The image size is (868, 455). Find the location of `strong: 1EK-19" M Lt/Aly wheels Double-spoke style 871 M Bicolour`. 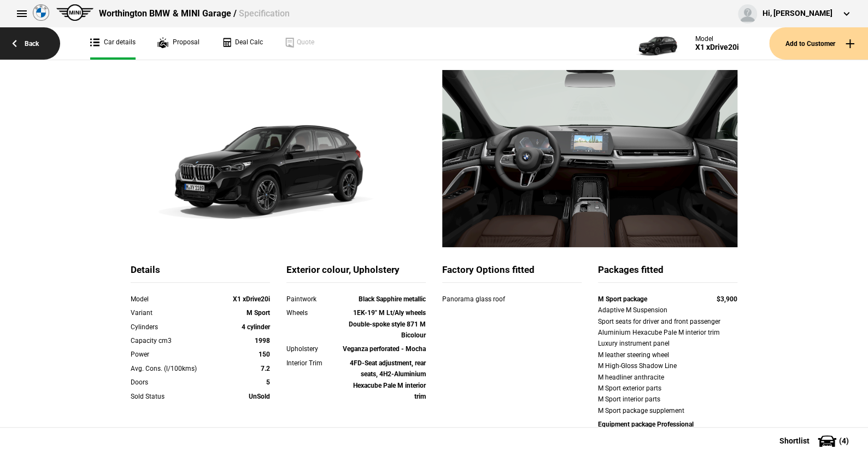

strong: 1EK-19" M Lt/Aly wheels Double-spoke style 871 M Bicolour is located at coordinates (387, 323).